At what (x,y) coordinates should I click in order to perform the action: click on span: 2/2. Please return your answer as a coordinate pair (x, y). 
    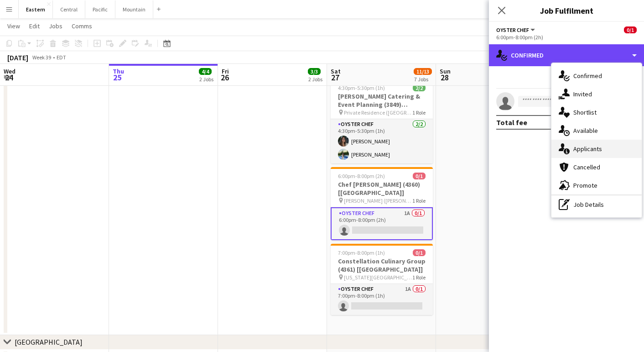
    Looking at the image, I should click on (419, 87).